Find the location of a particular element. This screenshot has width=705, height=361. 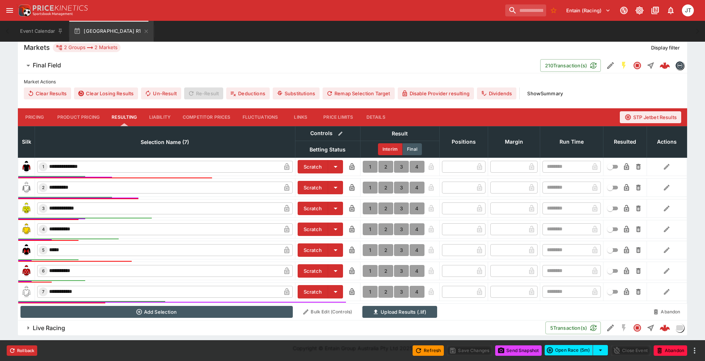

button: Send Snapshot is located at coordinates (518, 350).